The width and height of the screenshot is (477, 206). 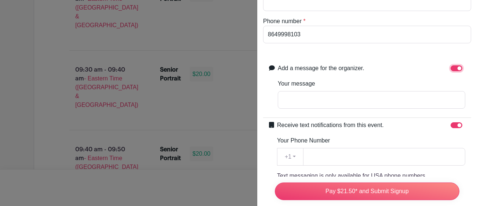 I want to click on label: Add a message for the organizer., so click(x=321, y=68).